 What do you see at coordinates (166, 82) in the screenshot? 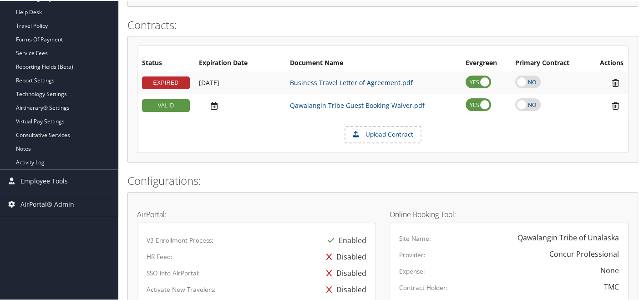
I see `div: EXPIRED` at bounding box center [166, 82].